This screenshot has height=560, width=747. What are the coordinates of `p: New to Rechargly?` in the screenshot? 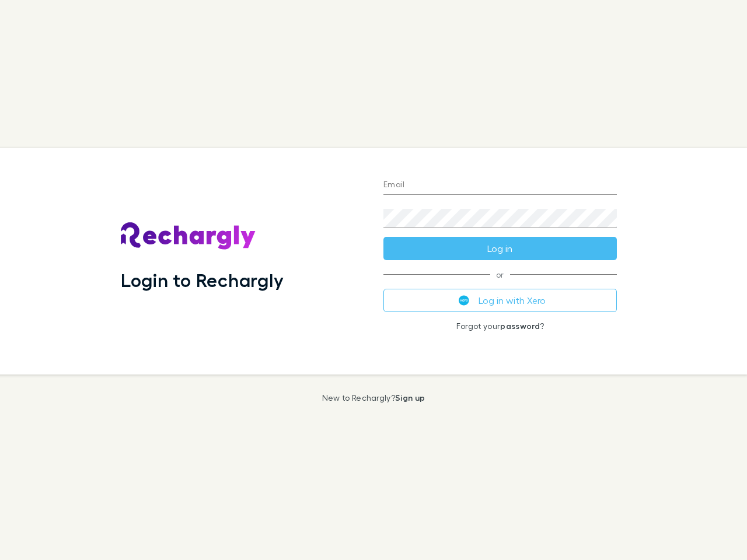 It's located at (373, 398).